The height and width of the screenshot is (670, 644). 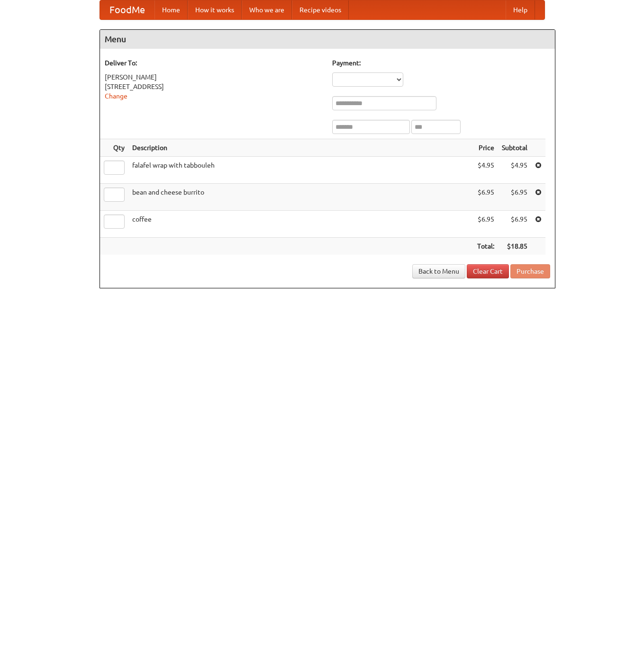 I want to click on a: Clear Cart, so click(x=488, y=272).